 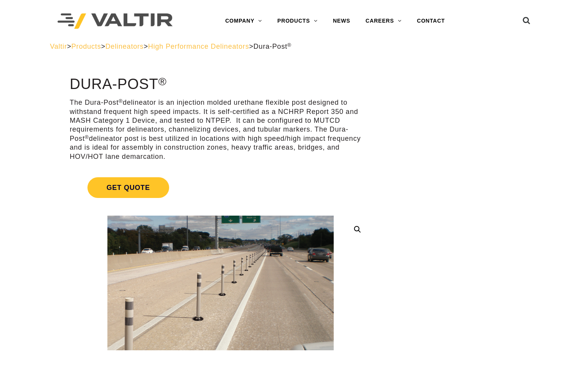 I want to click on img: Valtir, so click(x=115, y=21).